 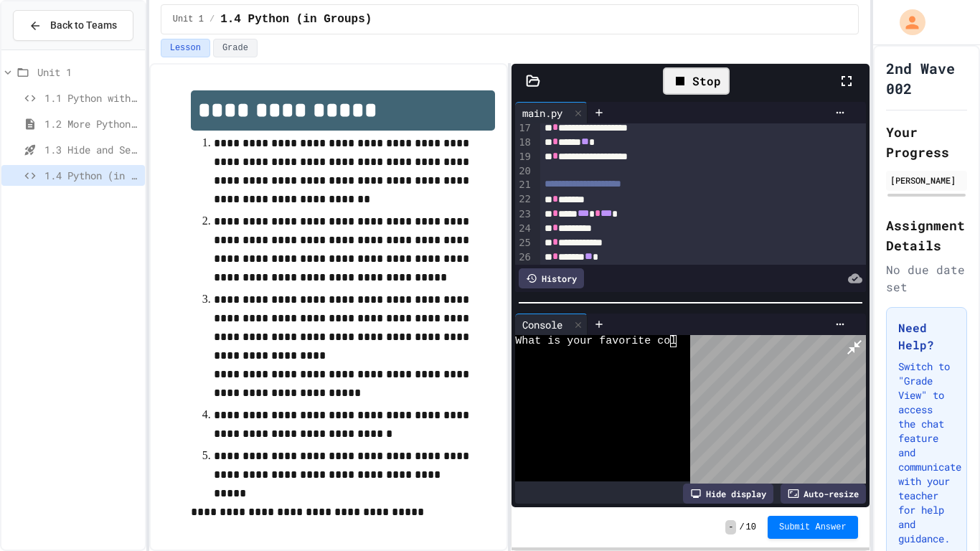 What do you see at coordinates (185, 48) in the screenshot?
I see `button: Lesson` at bounding box center [185, 48].